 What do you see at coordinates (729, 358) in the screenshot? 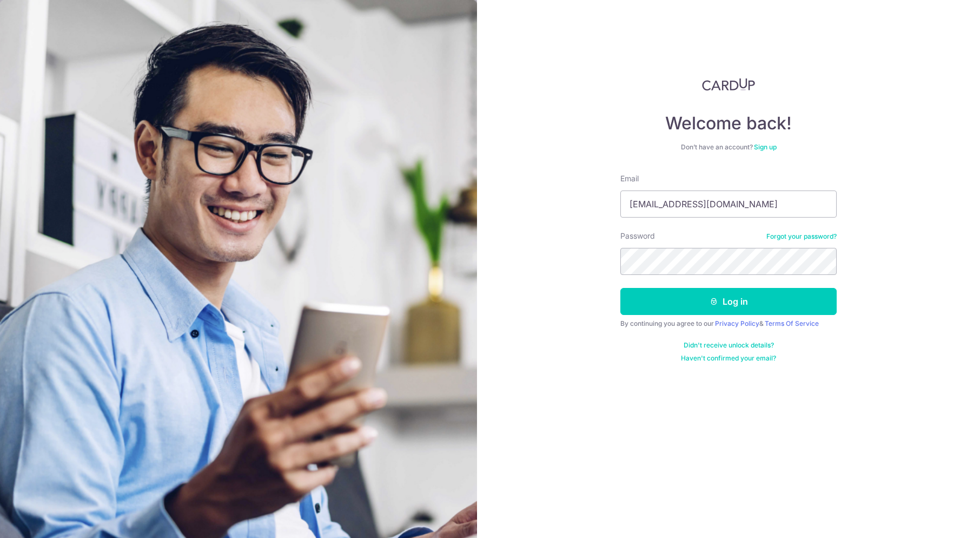
I see `a: Haven't confirmed your email?` at bounding box center [729, 358].